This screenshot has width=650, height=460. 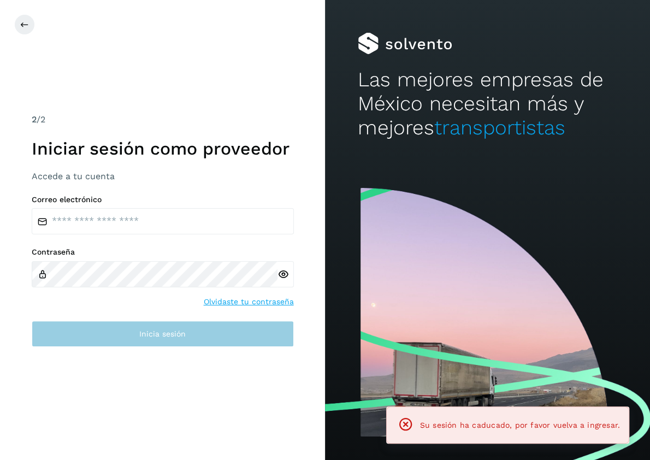 What do you see at coordinates (488, 104) in the screenshot?
I see `h2: Las mejores empresas de México necesitan más y mejores` at bounding box center [488, 104].